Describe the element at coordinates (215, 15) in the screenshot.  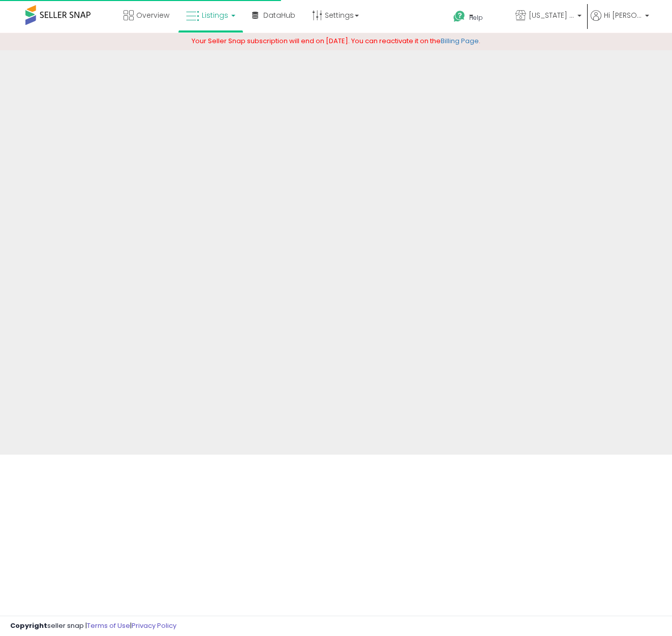
I see `span: Listings` at that location.